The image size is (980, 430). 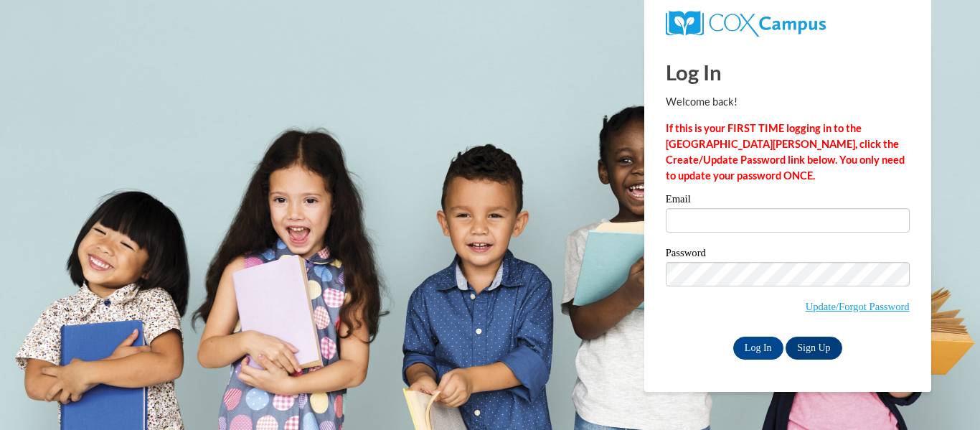 What do you see at coordinates (814, 348) in the screenshot?
I see `a: Sign Up` at bounding box center [814, 348].